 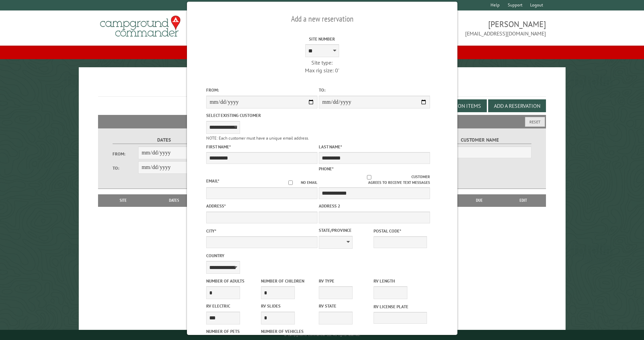 What do you see at coordinates (290, 183) in the screenshot?
I see `input: No email` at bounding box center [290, 183].